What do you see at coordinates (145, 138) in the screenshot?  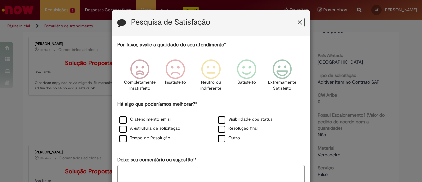 I see `label: Tempo de Resolução` at bounding box center [145, 138].